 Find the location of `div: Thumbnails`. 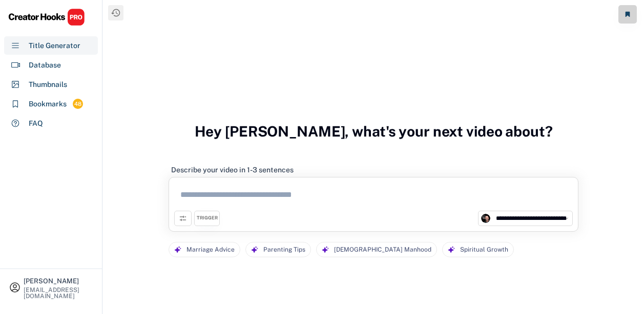

div: Thumbnails is located at coordinates (47, 84).